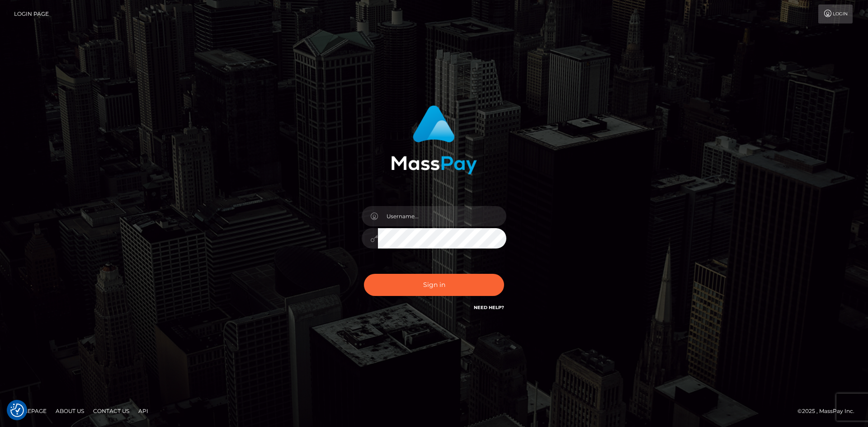  Describe the element at coordinates (70, 411) in the screenshot. I see `a: About Us` at that location.